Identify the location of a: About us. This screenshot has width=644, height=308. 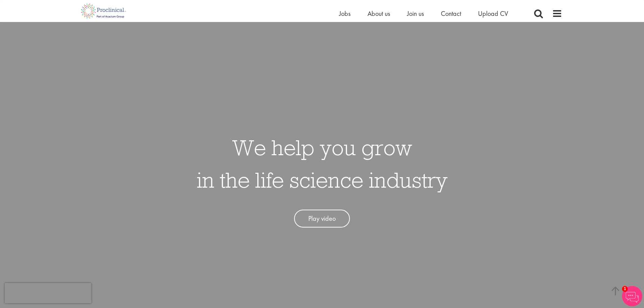
(378, 14).